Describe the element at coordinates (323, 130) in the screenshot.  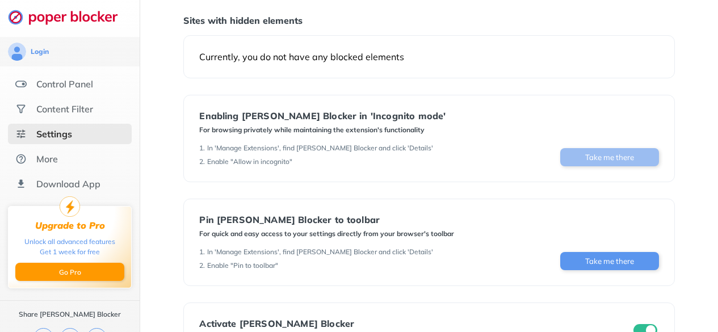
I see `div: For browsing privately while maintaining the extension's functionality` at that location.